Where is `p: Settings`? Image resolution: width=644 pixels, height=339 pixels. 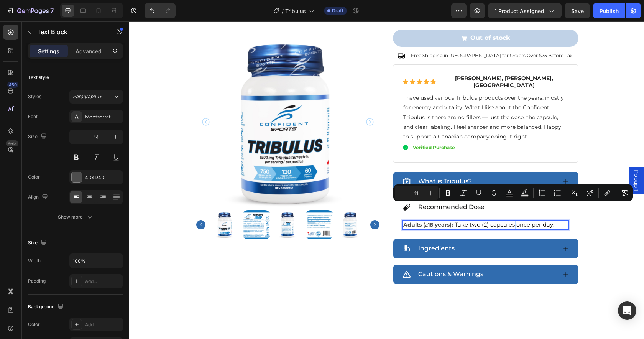 p: Settings is located at coordinates (48, 51).